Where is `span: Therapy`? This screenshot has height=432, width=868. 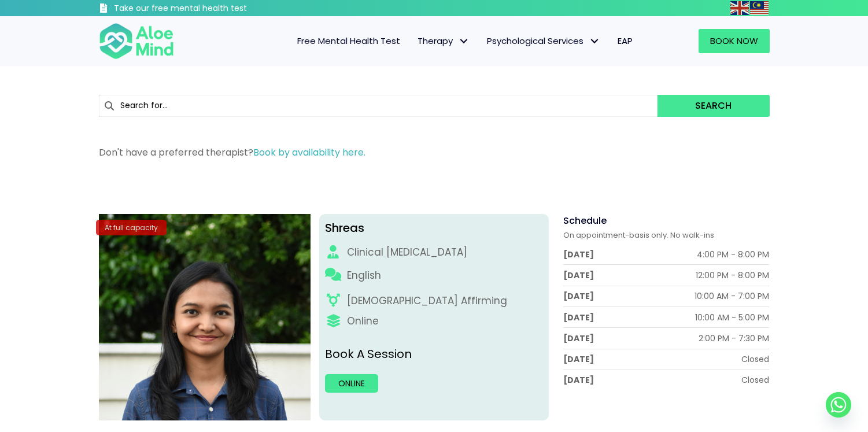 span: Therapy is located at coordinates (443, 41).